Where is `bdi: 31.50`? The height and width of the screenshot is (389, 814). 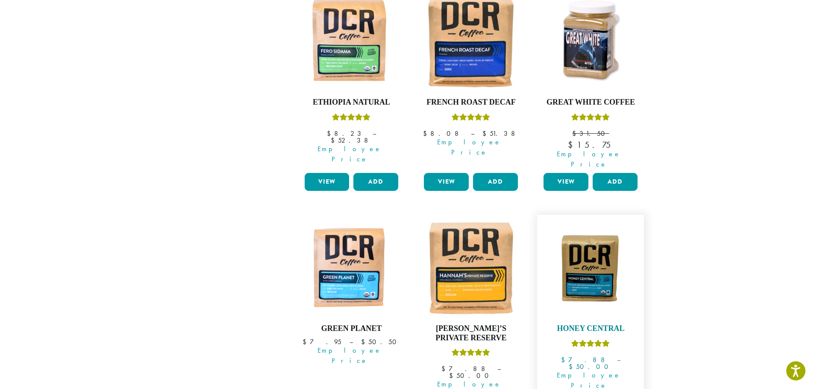 bdi: 31.50 is located at coordinates (590, 133).